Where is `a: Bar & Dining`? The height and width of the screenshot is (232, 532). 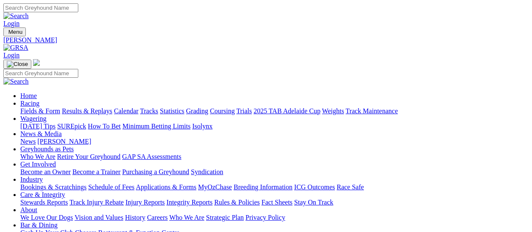
a: Bar & Dining is located at coordinates (39, 225).